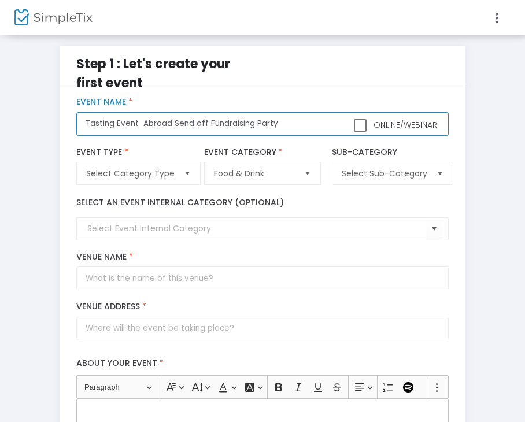  I want to click on label: Event Name, so click(262, 102).